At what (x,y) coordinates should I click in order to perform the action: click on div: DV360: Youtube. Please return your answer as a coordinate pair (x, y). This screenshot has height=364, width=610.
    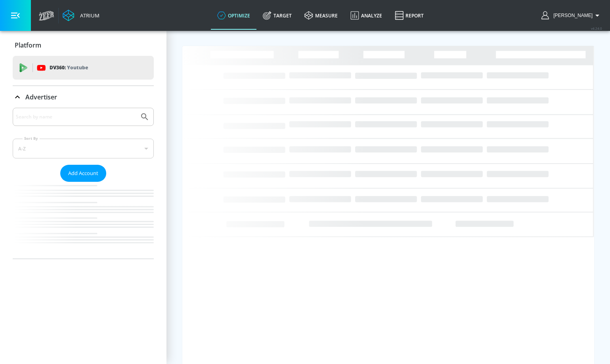
    Looking at the image, I should click on (83, 68).